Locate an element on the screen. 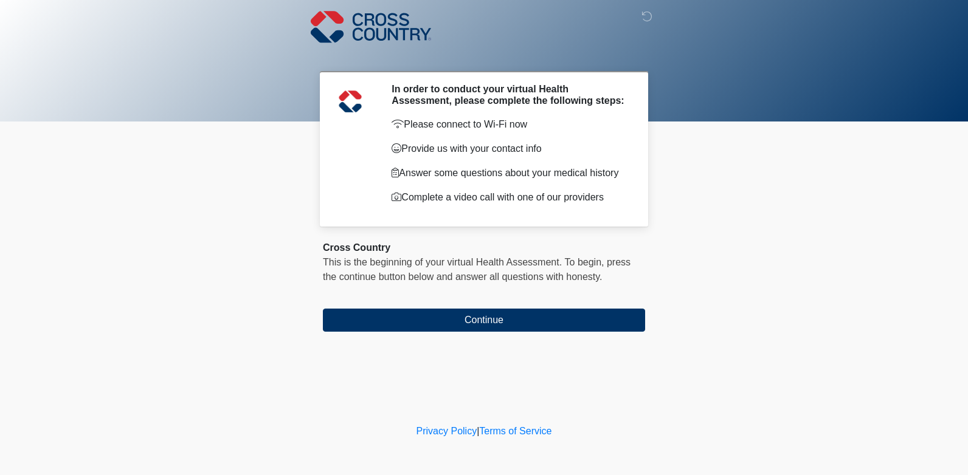 This screenshot has width=968, height=475. h2: In order to conduct your virtual Health Assessment, please complete the following steps: is located at coordinates (509, 95).